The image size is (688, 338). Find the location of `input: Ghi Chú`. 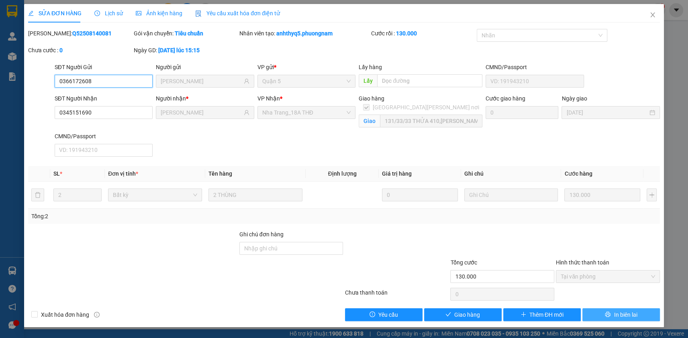

input: Ghi Chú is located at coordinates (511, 195).